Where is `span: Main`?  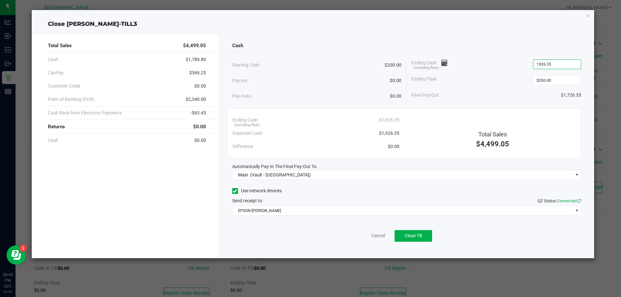 span: Main is located at coordinates (243, 175).